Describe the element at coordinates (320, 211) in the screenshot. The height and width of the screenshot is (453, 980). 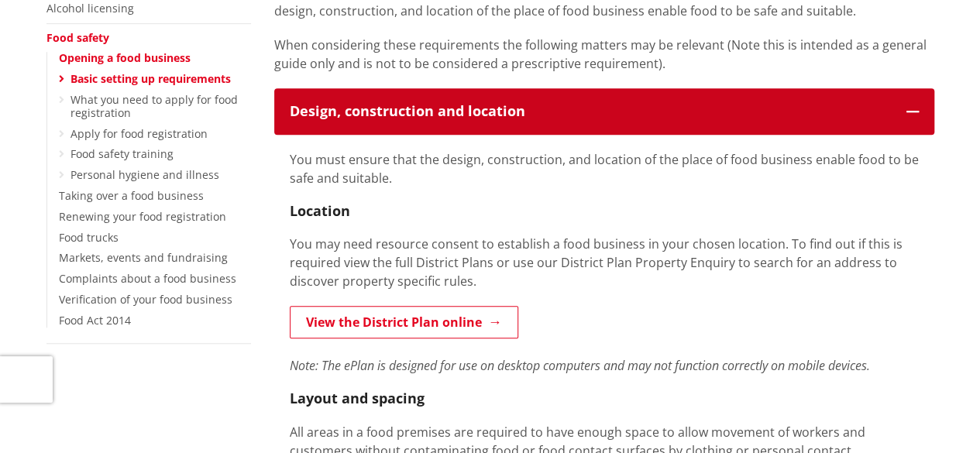
I see `strong: Location` at that location.